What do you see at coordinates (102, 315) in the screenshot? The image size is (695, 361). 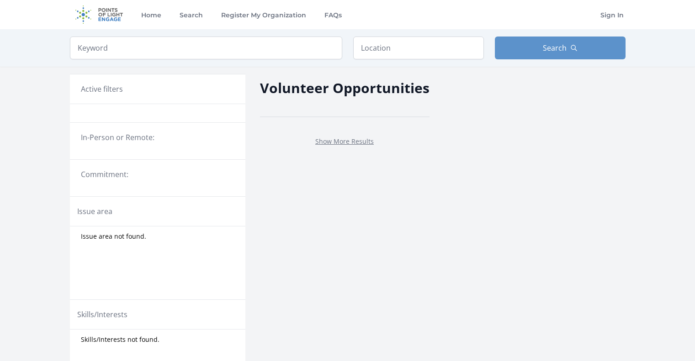 I see `legend: Skills/Interests` at bounding box center [102, 315].